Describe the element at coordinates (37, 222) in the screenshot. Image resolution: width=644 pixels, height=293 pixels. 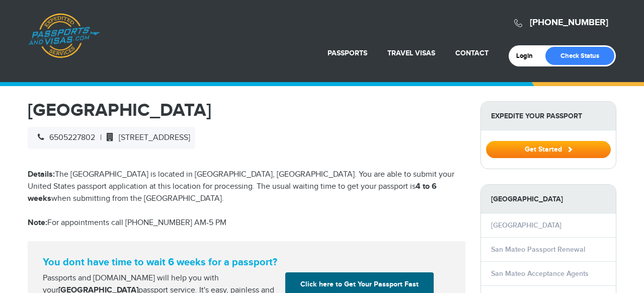
I see `strong: Note:` at that location.